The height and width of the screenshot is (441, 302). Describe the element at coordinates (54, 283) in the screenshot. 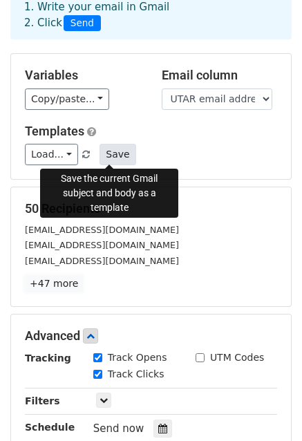

I see `a: +47 more` at that location.